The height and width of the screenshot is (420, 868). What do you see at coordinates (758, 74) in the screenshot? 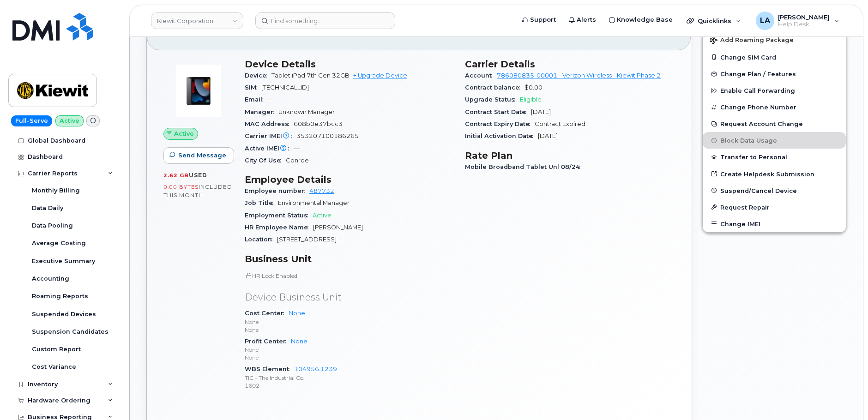
I see `span: Change Plan / Features` at bounding box center [758, 74].